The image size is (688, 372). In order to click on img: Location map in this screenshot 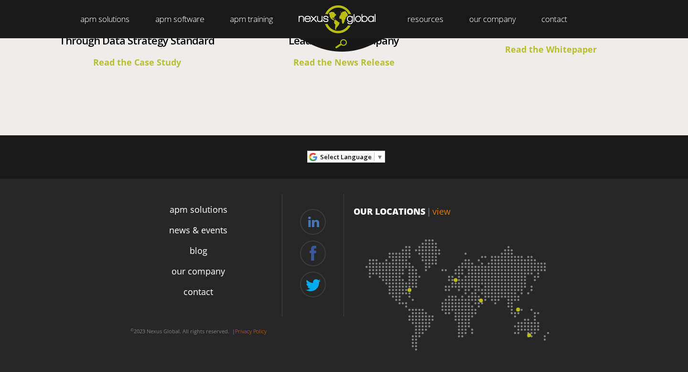, I will do `click(459, 291)`.